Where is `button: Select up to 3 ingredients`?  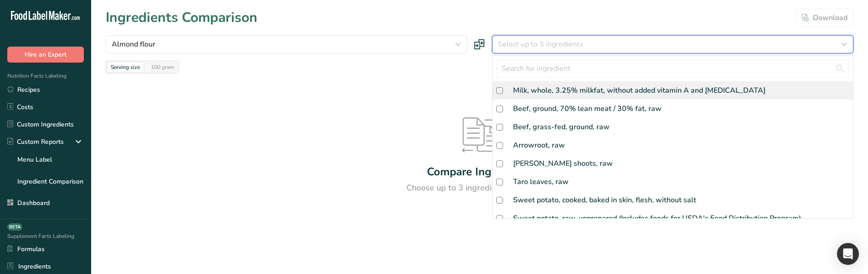 button: Select up to 3 ingredients is located at coordinates (672, 44).